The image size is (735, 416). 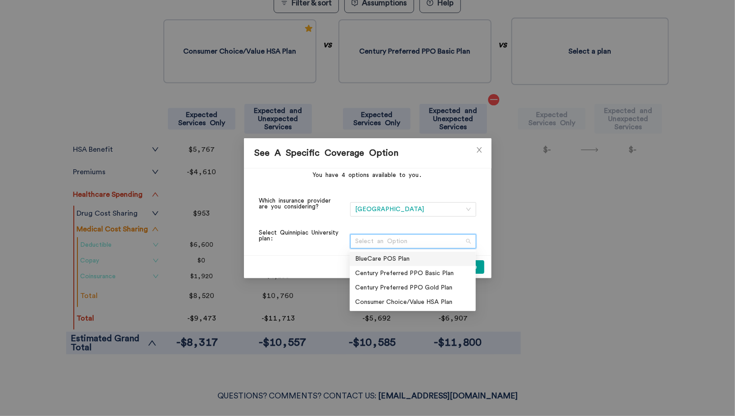 I want to click on div: Consumer Choice/Value HSA Plan, so click(x=413, y=302).